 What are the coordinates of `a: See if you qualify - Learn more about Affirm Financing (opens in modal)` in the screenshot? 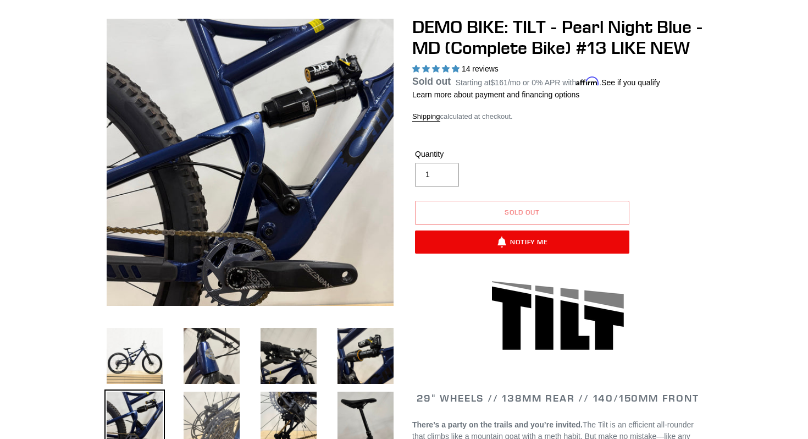 It's located at (630, 82).